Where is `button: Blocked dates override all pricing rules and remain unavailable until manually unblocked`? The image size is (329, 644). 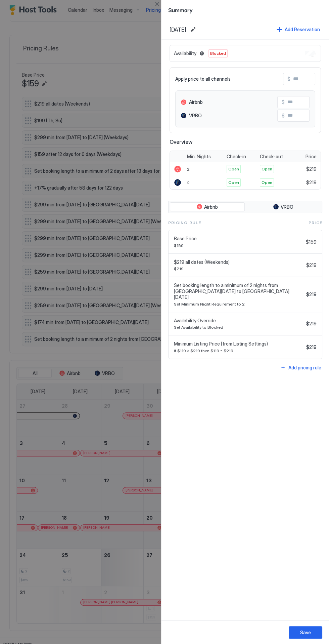
button: Blocked dates override all pricing rules and remain unavailable until manually unblocked is located at coordinates (202, 54).